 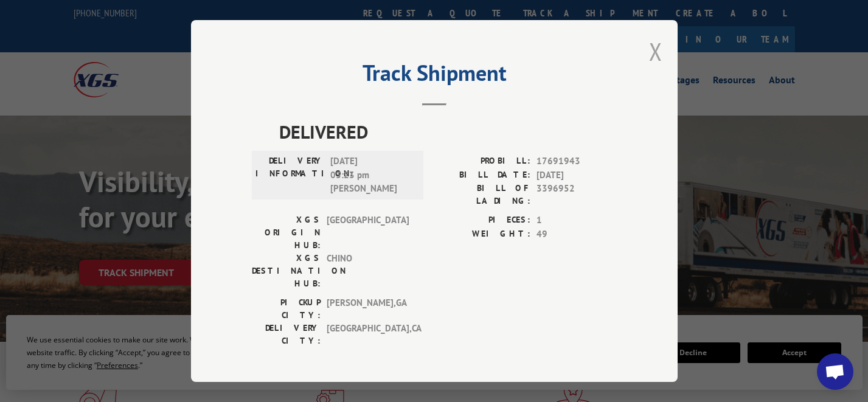 I want to click on label: XGS DESTINATION HUB:, so click(x=286, y=271).